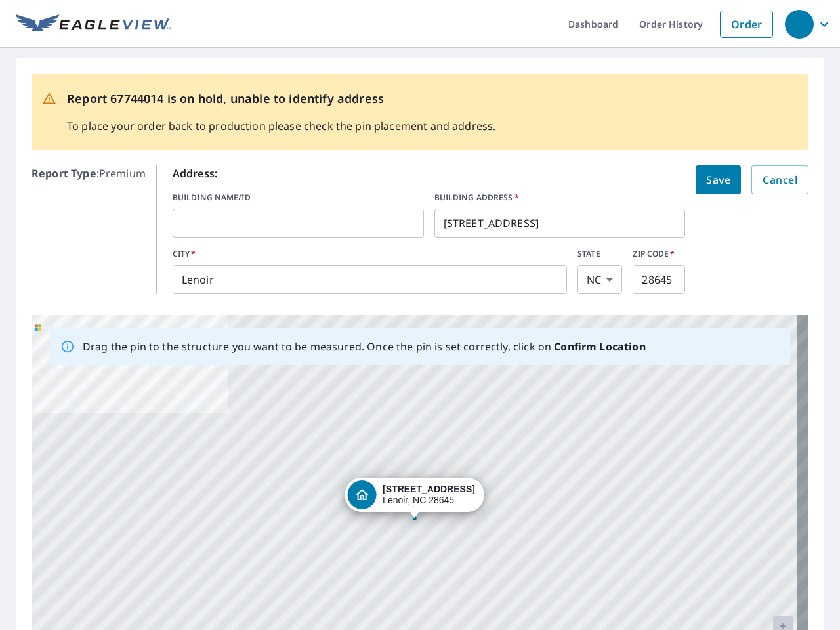 Image resolution: width=840 pixels, height=630 pixels. What do you see at coordinates (600, 254) in the screenshot?
I see `label: STATE` at bounding box center [600, 254].